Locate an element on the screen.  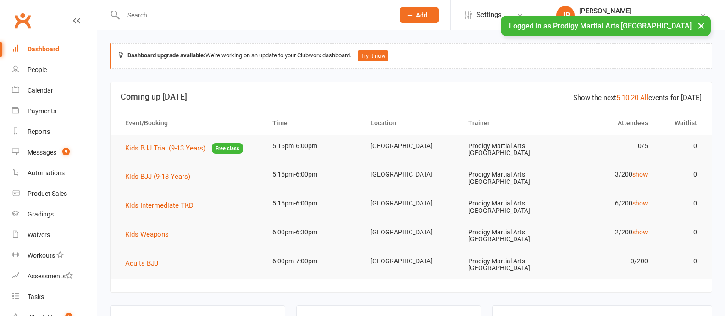
div: Waivers is located at coordinates (38, 235).